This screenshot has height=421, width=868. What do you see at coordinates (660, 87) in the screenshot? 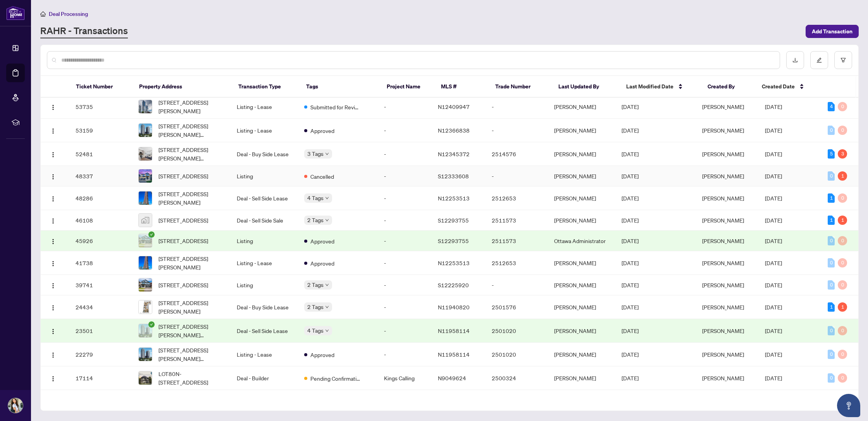
I see `th: Last Modified Date` at bounding box center [660, 87].